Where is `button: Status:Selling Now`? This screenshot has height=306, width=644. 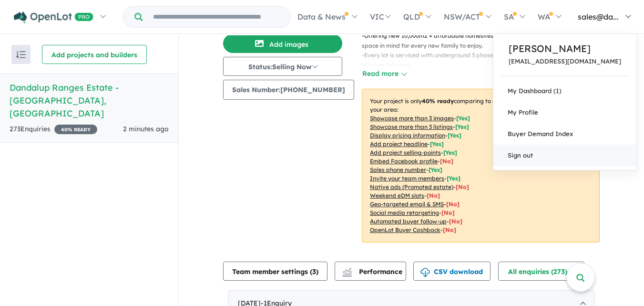 button: Status:Selling Now is located at coordinates (283, 66).